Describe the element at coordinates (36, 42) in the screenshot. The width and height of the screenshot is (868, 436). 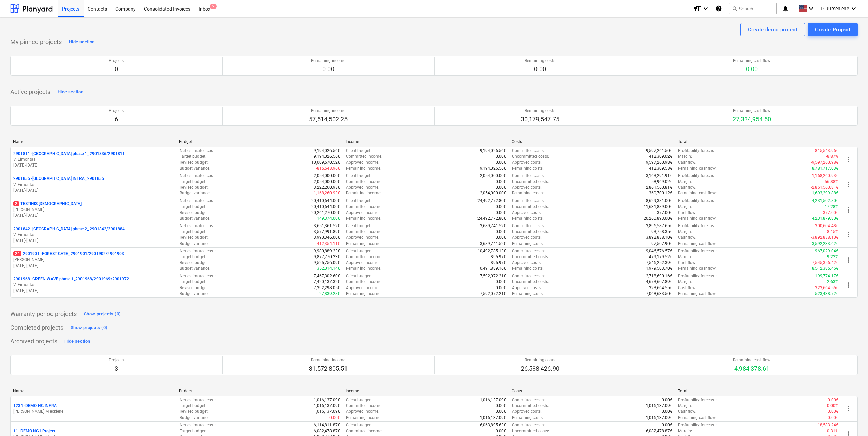
I see `p: My pinned projects` at that location.